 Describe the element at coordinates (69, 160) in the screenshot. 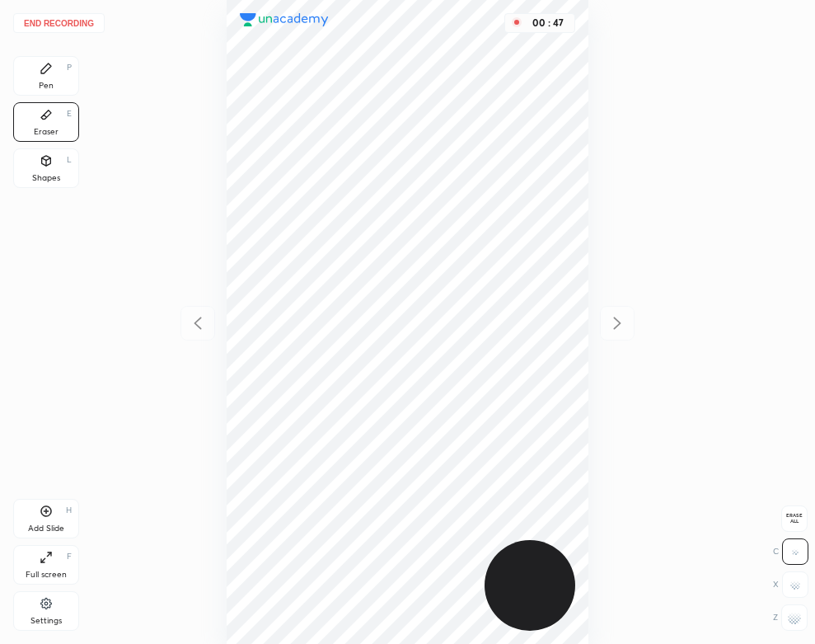

I see `div: L` at that location.